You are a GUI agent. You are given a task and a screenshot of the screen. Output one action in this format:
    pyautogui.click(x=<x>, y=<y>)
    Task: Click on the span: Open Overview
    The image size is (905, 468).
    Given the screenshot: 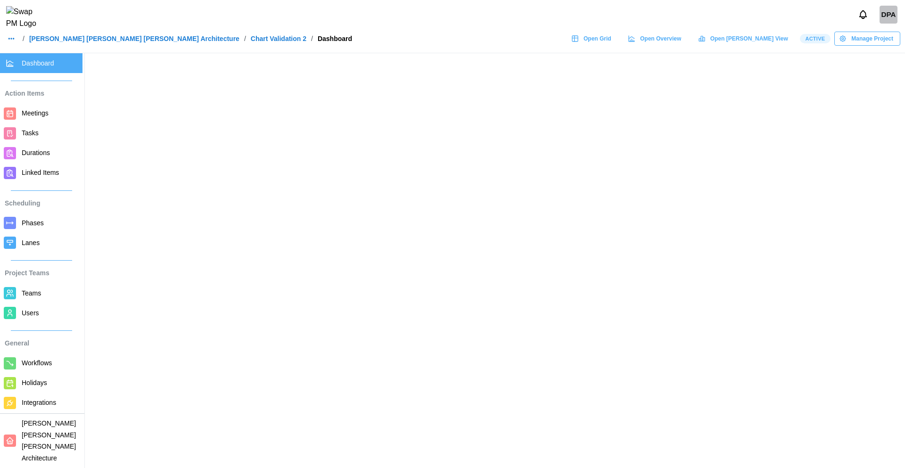 What is the action you would take?
    pyautogui.click(x=660, y=39)
    